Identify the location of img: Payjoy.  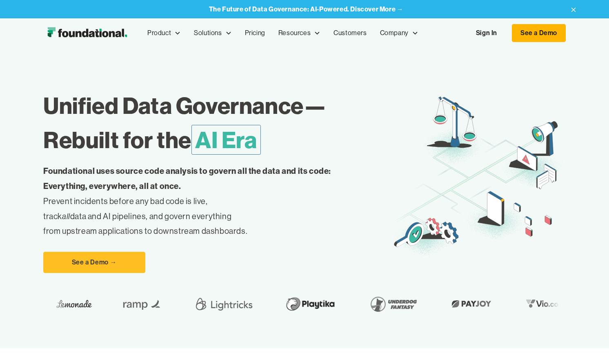
(464, 304).